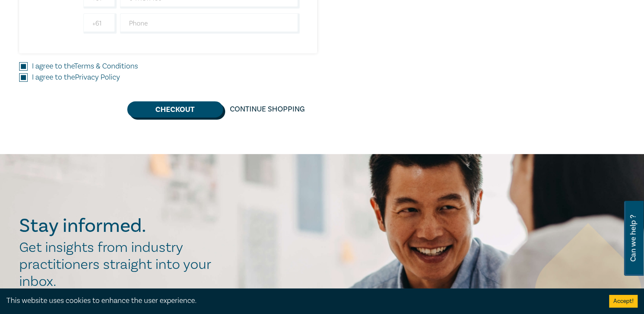 The width and height of the screenshot is (644, 314). What do you see at coordinates (119, 226) in the screenshot?
I see `h2: Stay informed.` at bounding box center [119, 226].